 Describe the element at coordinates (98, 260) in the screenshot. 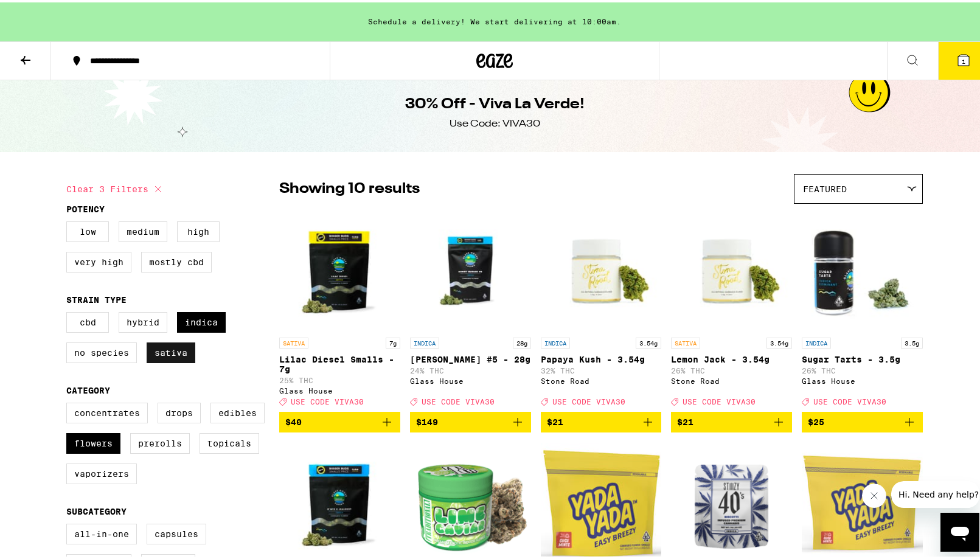

I see `label: Very High` at that location.